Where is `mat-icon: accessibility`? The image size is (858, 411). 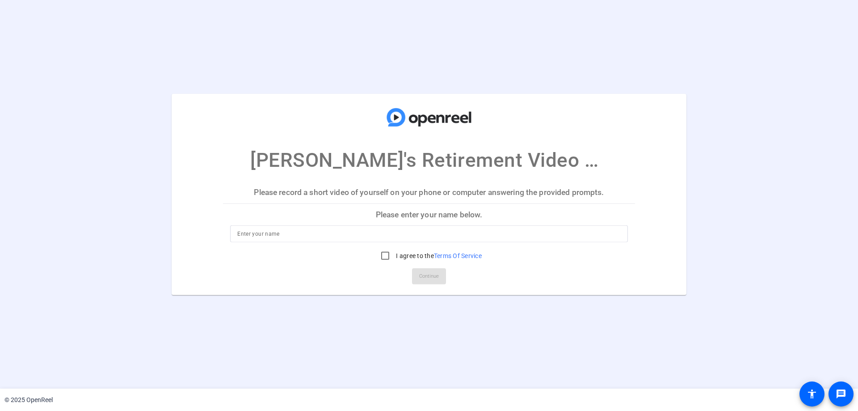 mat-icon: accessibility is located at coordinates (812, 394).